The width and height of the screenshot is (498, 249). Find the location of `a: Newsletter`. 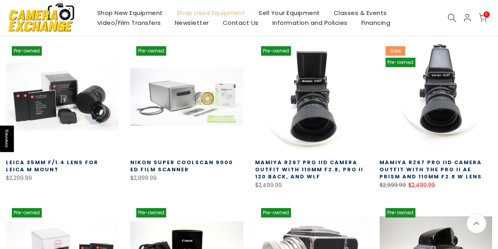

a: Newsletter is located at coordinates (192, 22).